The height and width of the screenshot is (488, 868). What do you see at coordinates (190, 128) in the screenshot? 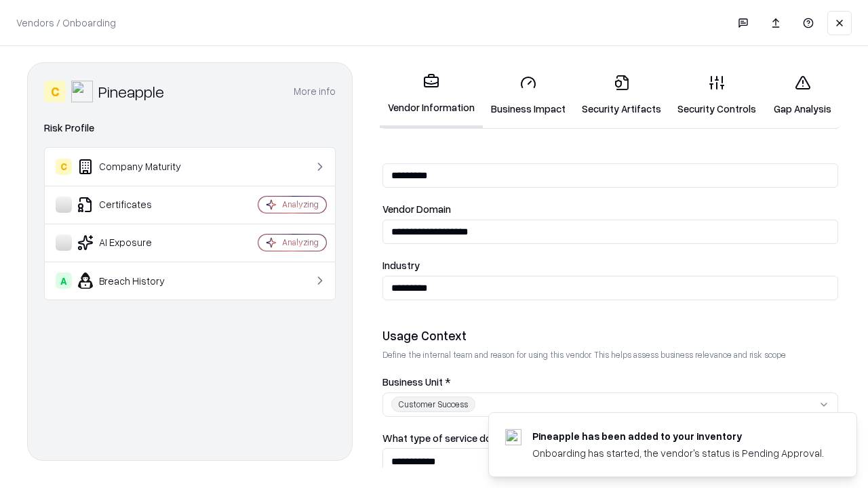
I see `div: Risk Profile` at bounding box center [190, 128].